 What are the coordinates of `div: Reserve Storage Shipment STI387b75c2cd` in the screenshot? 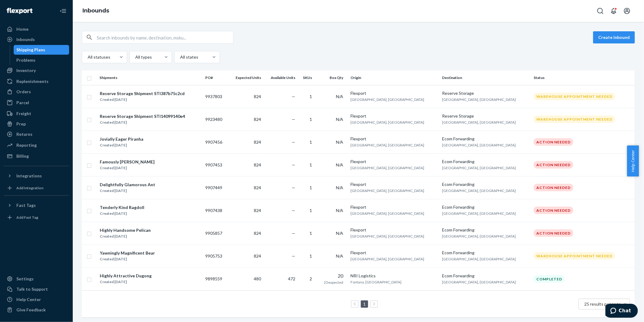 It's located at (142, 93).